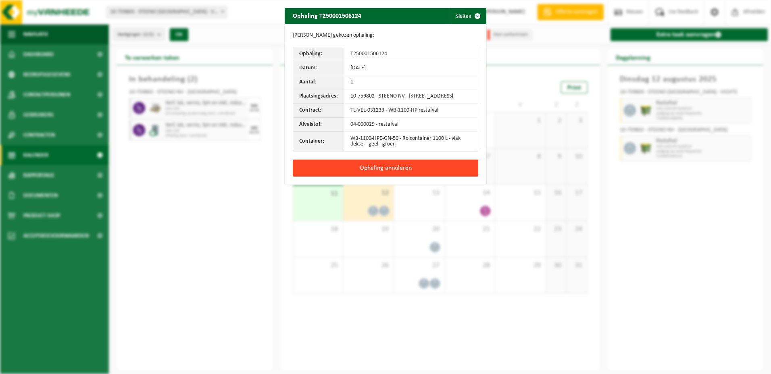 The height and width of the screenshot is (374, 771). I want to click on th: Ophaling:, so click(318, 54).